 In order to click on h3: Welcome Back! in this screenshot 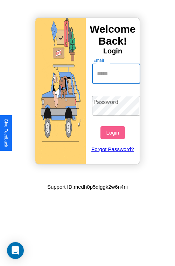, I will do `click(113, 35)`.